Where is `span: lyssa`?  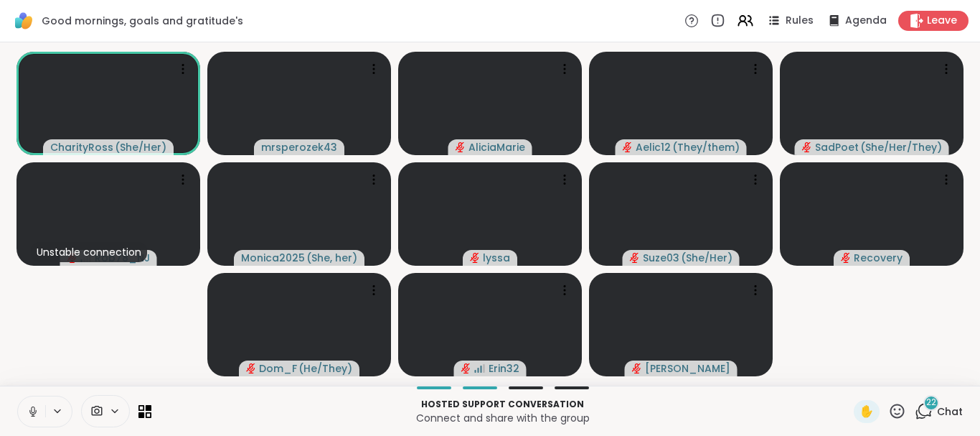 span: lyssa is located at coordinates (496, 258).